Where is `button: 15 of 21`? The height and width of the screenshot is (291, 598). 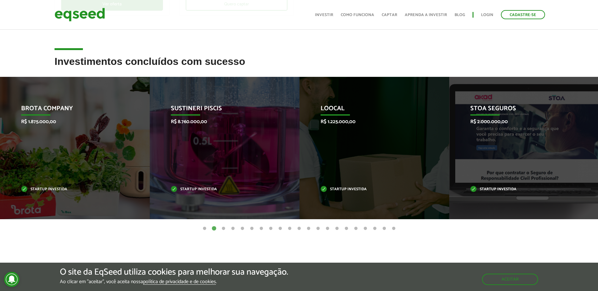
button: 15 of 21 is located at coordinates (337, 229).